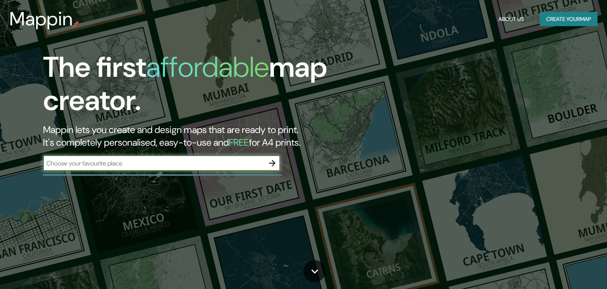  What do you see at coordinates (195, 136) in the screenshot?
I see `h2: Mappin lets you create and design maps that are ready to print. It's completely personalised, eas...` at bounding box center [195, 136].